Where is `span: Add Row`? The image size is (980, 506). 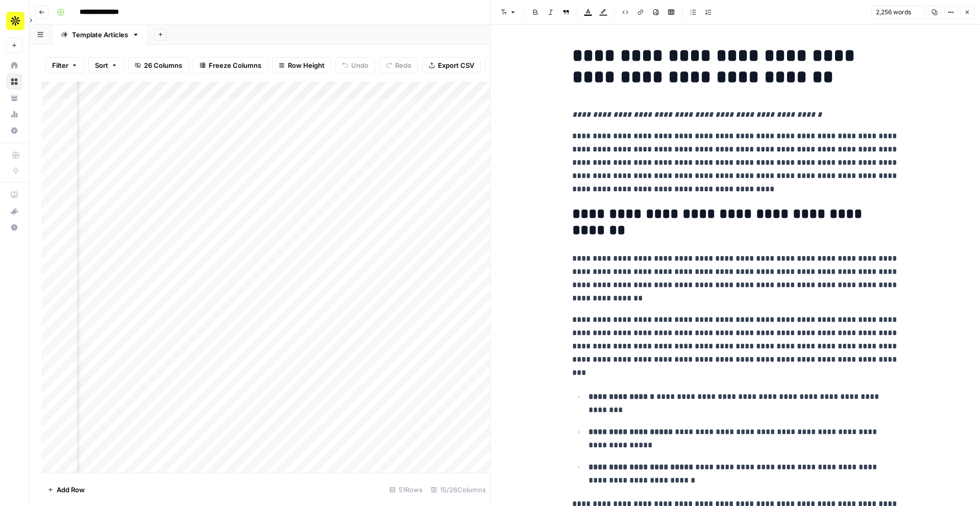
span: Add Row is located at coordinates (70, 490).